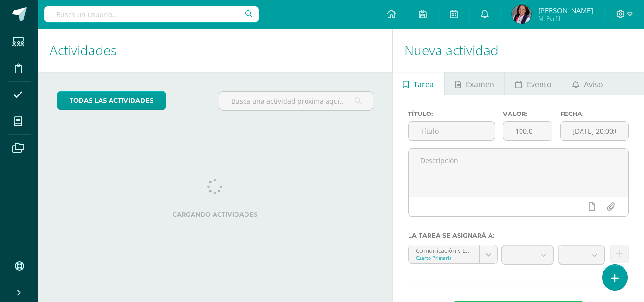 The height and width of the screenshot is (302, 644). What do you see at coordinates (587, 84) in the screenshot?
I see `a: Aviso` at bounding box center [587, 84].